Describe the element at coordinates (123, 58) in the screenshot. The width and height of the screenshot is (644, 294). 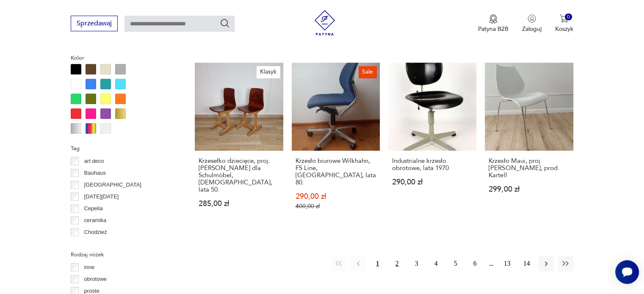
I see `p: Kolor` at that location.